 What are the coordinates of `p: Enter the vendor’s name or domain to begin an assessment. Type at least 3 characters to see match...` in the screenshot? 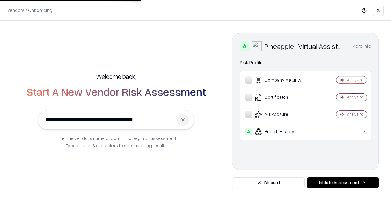 It's located at (116, 142).